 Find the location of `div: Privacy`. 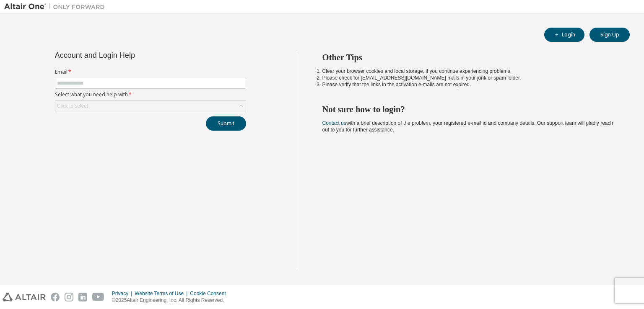

div: Privacy is located at coordinates (123, 294).